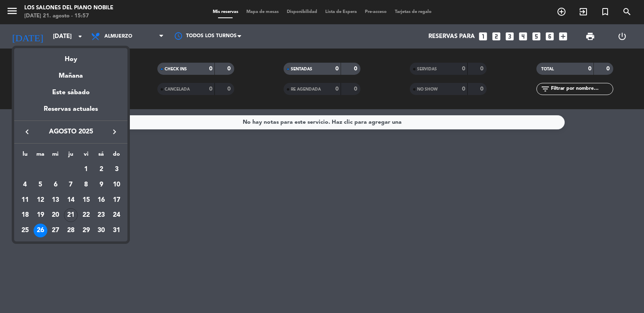 This screenshot has width=644, height=313. What do you see at coordinates (56, 200) in the screenshot?
I see `div: 13` at bounding box center [56, 200].